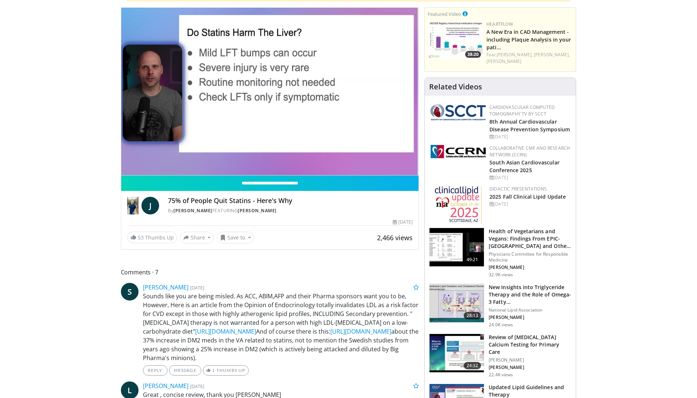 The height and width of the screenshot is (398, 697). I want to click on button: Share, so click(197, 237).